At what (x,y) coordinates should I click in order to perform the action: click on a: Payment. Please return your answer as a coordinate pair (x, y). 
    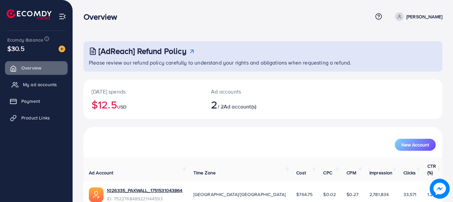
    Looking at the image, I should click on (36, 101).